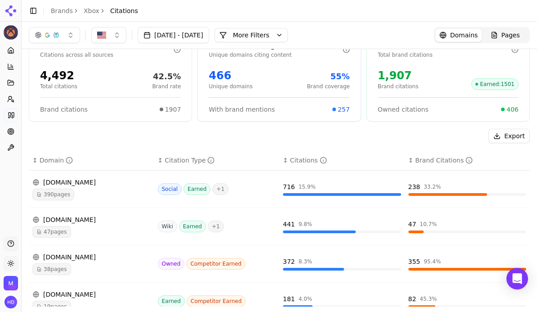 The height and width of the screenshot is (312, 537). What do you see at coordinates (52, 232) in the screenshot?
I see `span: 47 pages` at bounding box center [52, 232].